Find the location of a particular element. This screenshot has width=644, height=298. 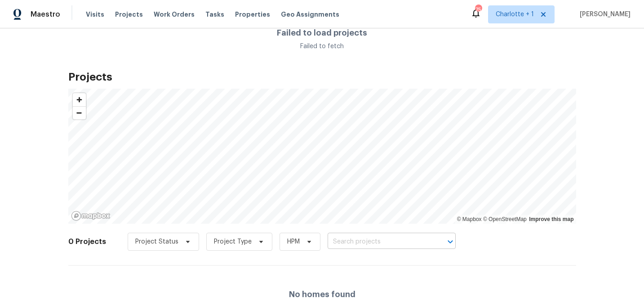

span: Geo Assignments is located at coordinates (310, 14).